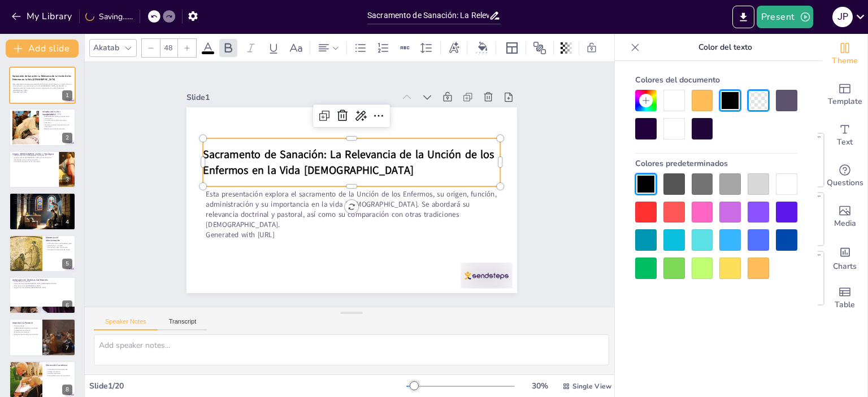  Describe the element at coordinates (845, 223) in the screenshot. I see `span: Media` at that location.